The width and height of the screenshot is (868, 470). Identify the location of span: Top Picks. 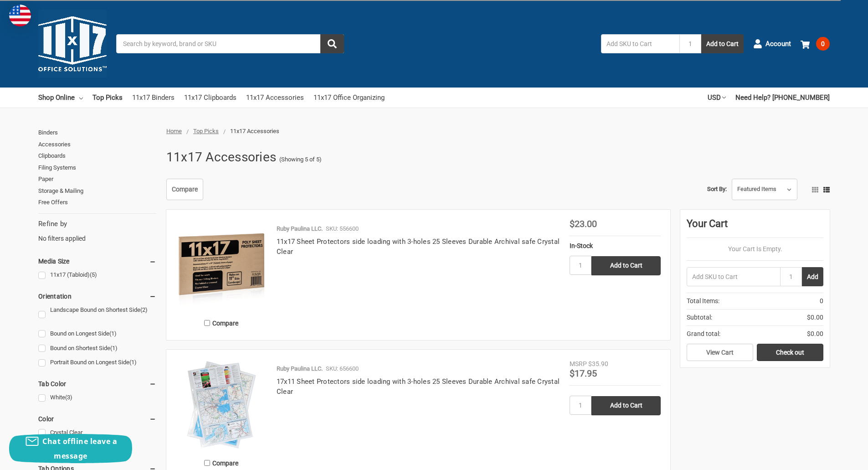
(206, 131).